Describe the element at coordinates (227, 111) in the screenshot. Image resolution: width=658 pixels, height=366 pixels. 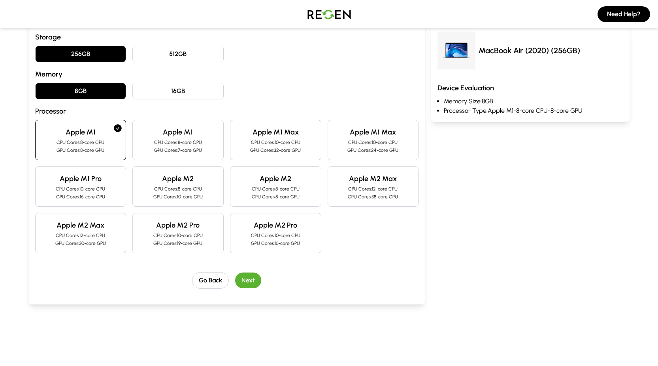
I see `h3: Processor` at that location.